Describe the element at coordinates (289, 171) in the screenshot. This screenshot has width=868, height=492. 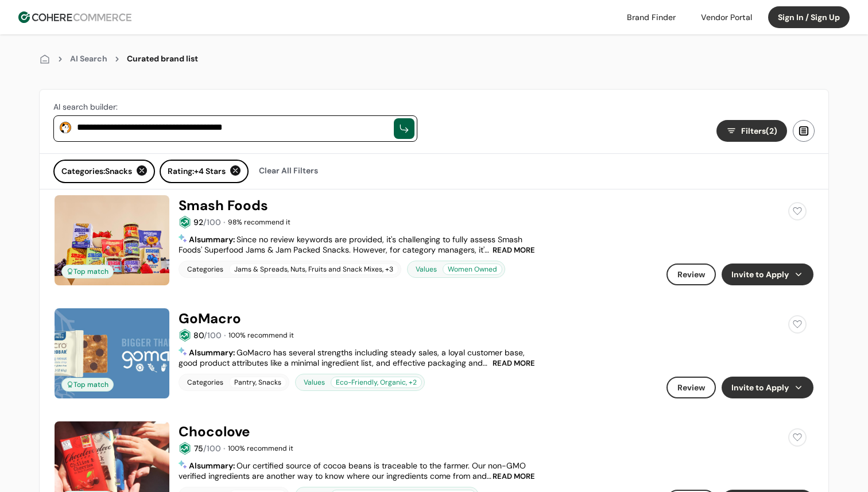
I see `div: Clear All Filters` at that location.